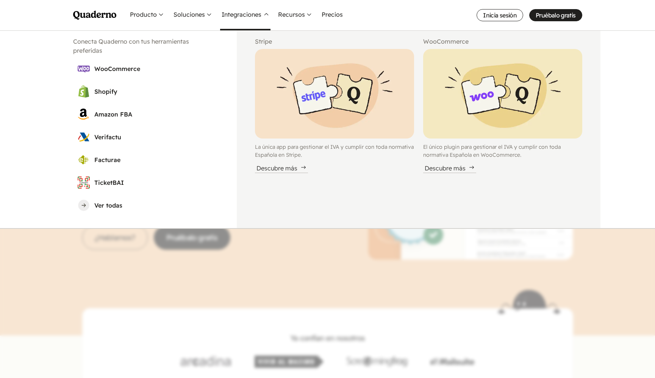 The height and width of the screenshot is (378, 655). What do you see at coordinates (154, 205) in the screenshot?
I see `h3: Ver todas` at bounding box center [154, 205].